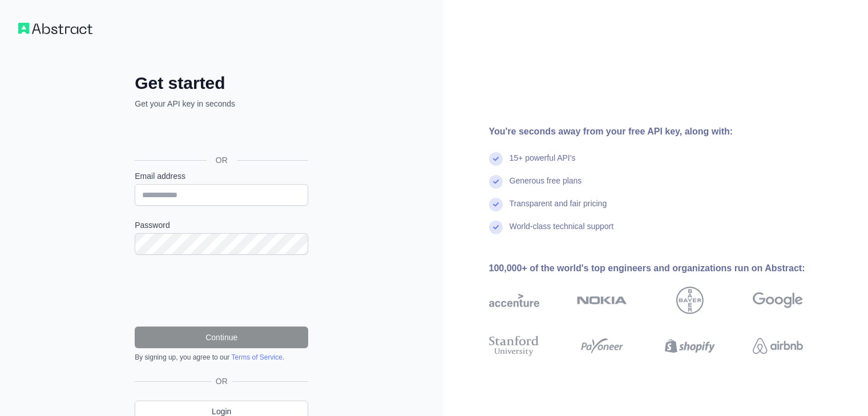  Describe the element at coordinates (778, 300) in the screenshot. I see `img: google` at that location.